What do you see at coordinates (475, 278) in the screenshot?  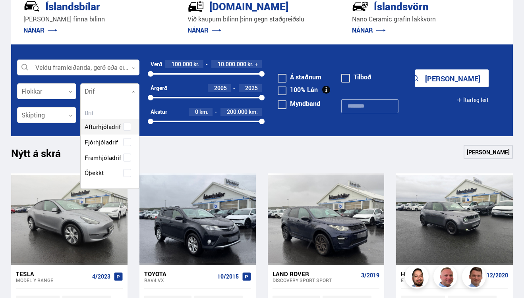 I see `img: FbJEzSuNWCJXmdc-.webp` at bounding box center [475, 278].